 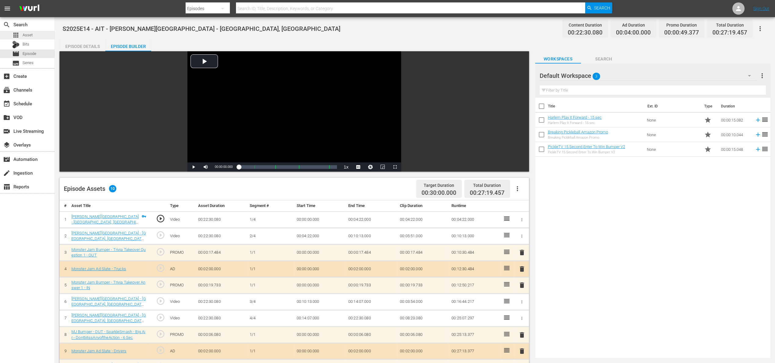 I want to click on button: Play, so click(x=193, y=167).